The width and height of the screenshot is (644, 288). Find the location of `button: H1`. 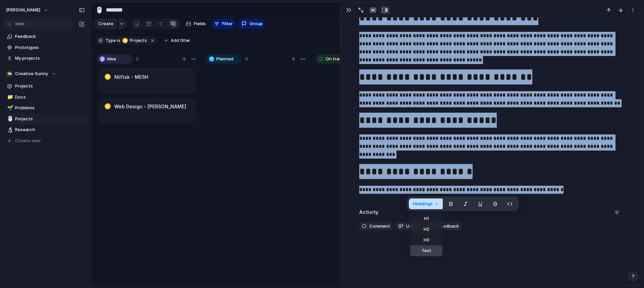

button: H1 is located at coordinates (426, 218).